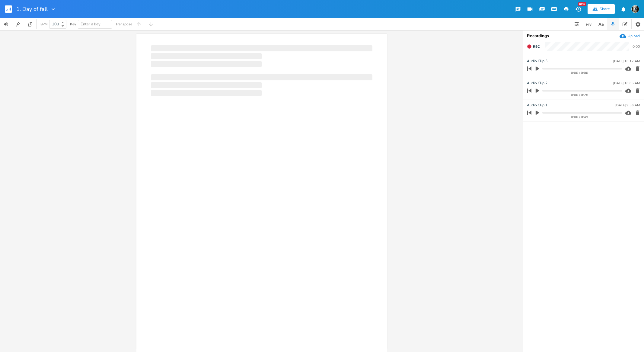 The image size is (644, 352). I want to click on div: New, so click(582, 4).